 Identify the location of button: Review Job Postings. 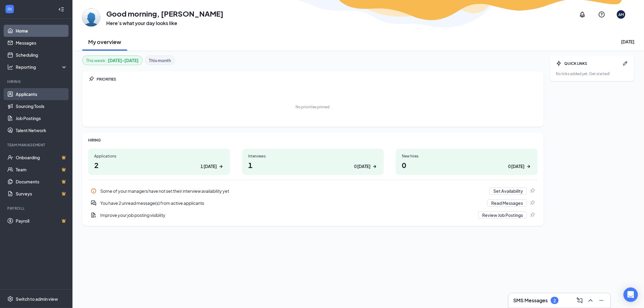
(502, 216).